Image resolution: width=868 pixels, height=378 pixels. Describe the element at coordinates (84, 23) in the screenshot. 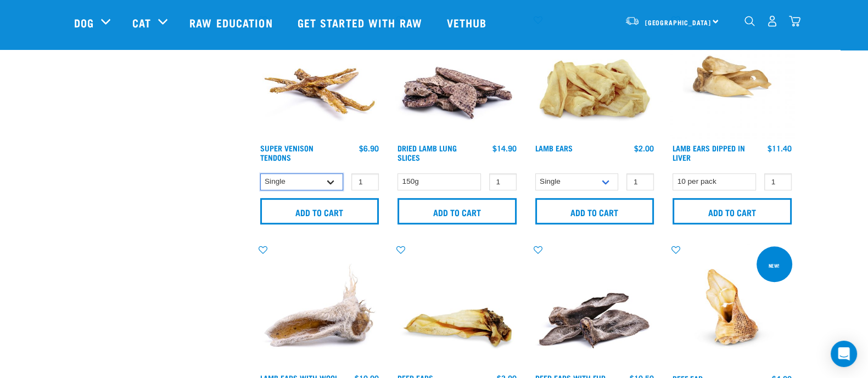

I see `a: Dog` at that location.